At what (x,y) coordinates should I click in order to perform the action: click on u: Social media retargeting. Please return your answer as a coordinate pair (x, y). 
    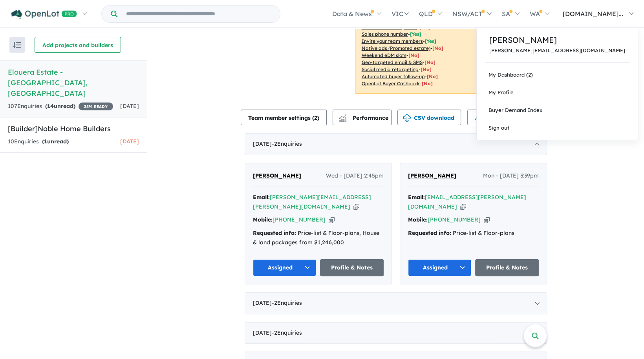
    Looking at the image, I should click on (390, 69).